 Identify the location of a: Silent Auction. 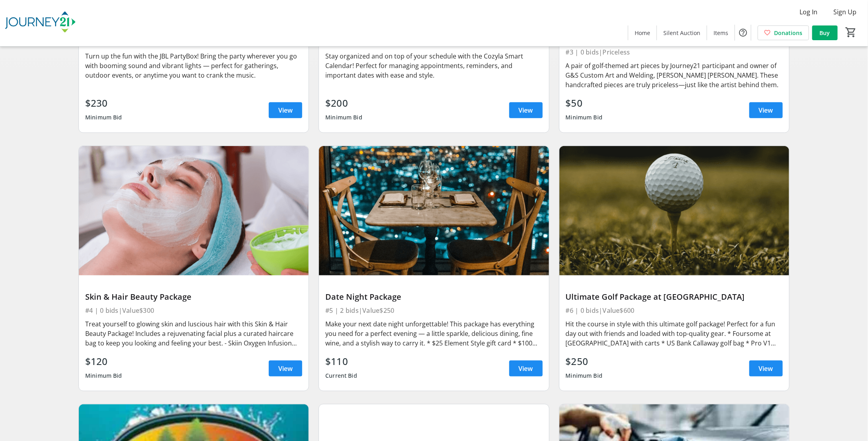
(682, 33).